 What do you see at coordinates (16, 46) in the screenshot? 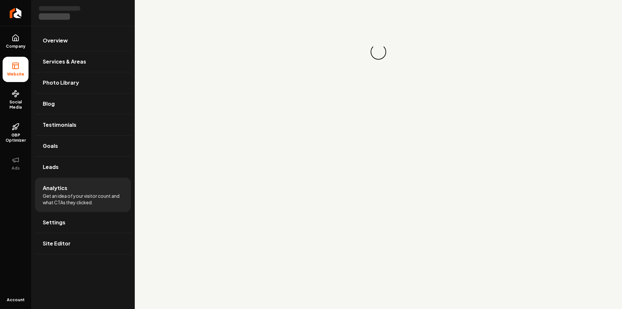
I see `span: Company` at bounding box center [16, 46].